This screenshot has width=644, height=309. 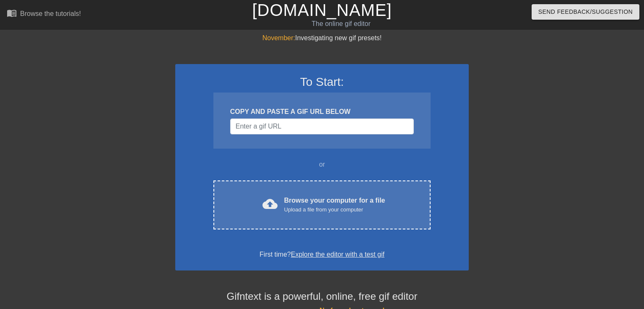 What do you see at coordinates (585, 12) in the screenshot?
I see `span: Send Feedback/Suggestion` at bounding box center [585, 12].